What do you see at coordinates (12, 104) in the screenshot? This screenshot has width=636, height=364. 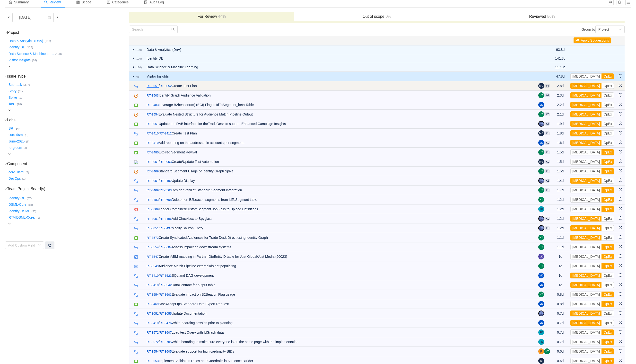 I see `button: Task` at bounding box center [12, 104].